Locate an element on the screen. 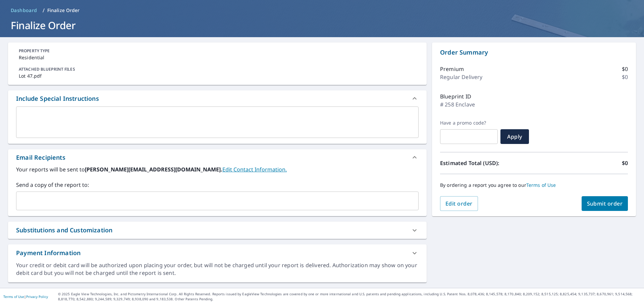 Image resolution: width=644 pixels, height=305 pixels. p: Residential is located at coordinates (217, 57).